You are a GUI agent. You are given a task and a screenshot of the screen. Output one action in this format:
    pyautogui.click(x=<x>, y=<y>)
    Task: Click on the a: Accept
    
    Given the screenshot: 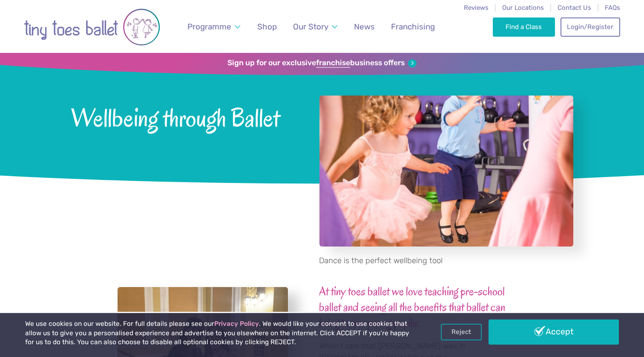 What is the action you would take?
    pyautogui.click(x=554, y=332)
    